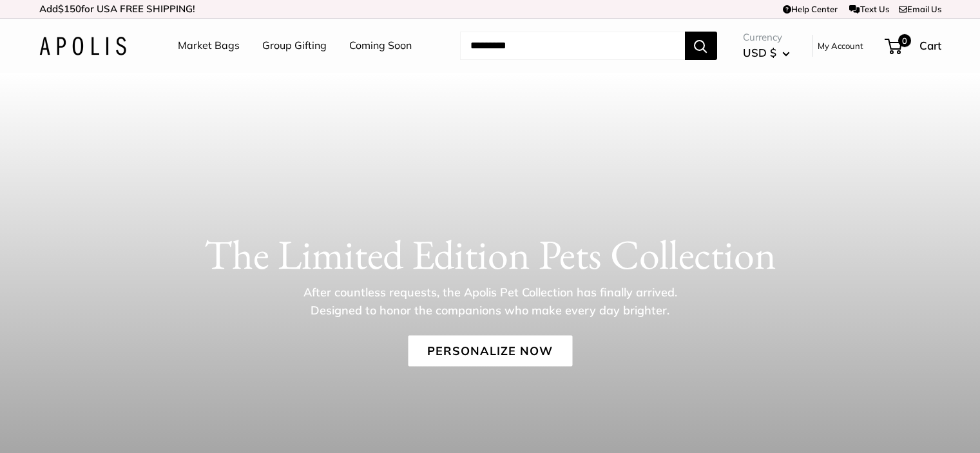 The width and height of the screenshot is (980, 453). Describe the element at coordinates (766, 38) in the screenshot. I see `span: Currency` at that location.